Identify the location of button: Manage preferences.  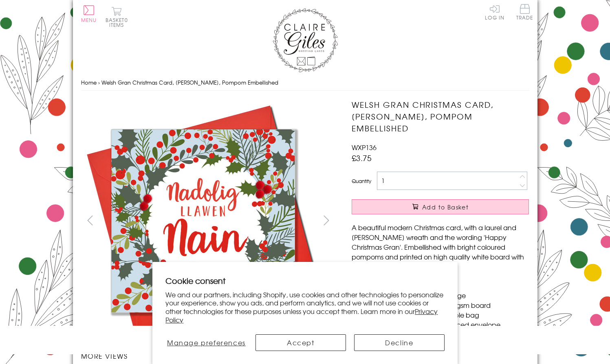
(206, 342).